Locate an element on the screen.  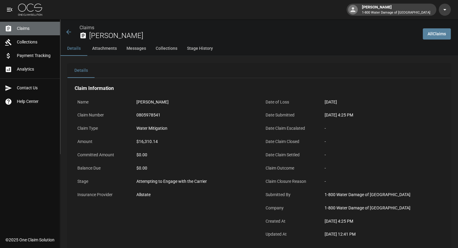
p: Date Claim Closed is located at coordinates (290, 141).